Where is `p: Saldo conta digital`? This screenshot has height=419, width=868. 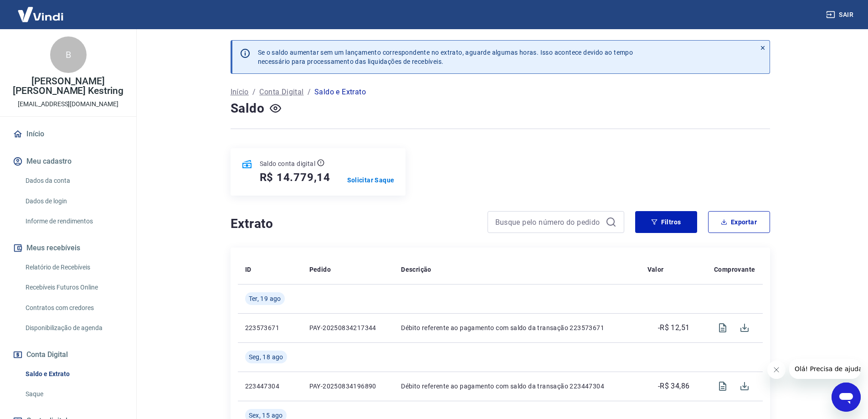
p: Saldo conta digital is located at coordinates (288, 164).